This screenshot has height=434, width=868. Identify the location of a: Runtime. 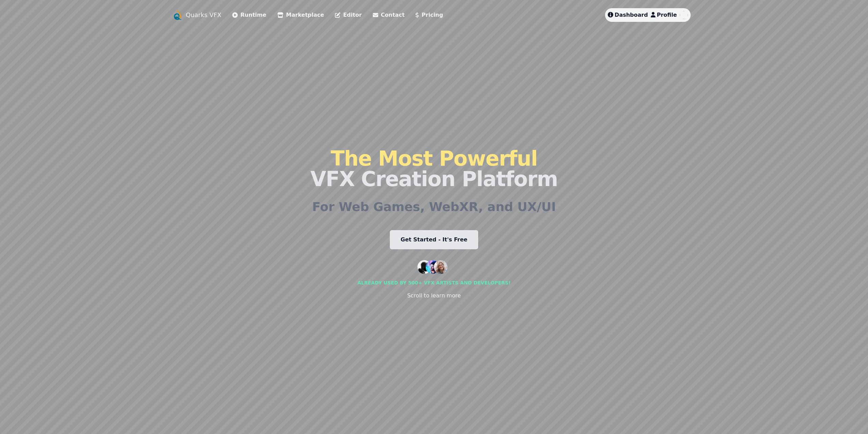
(249, 15).